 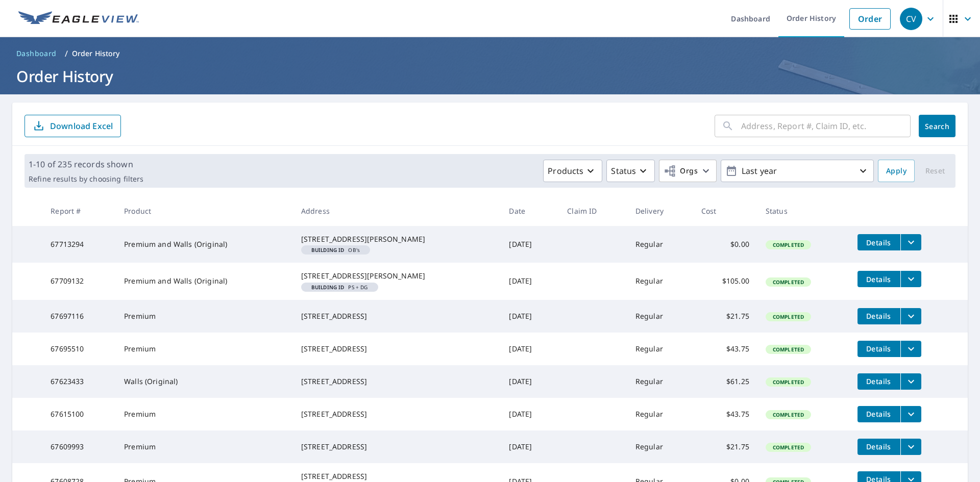 What do you see at coordinates (36, 53) in the screenshot?
I see `a: Dashboard` at bounding box center [36, 53].